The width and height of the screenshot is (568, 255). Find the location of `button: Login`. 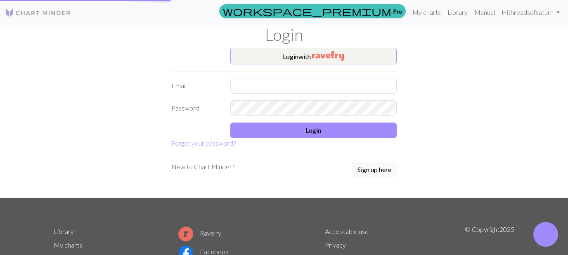

button: Login is located at coordinates (314, 130).